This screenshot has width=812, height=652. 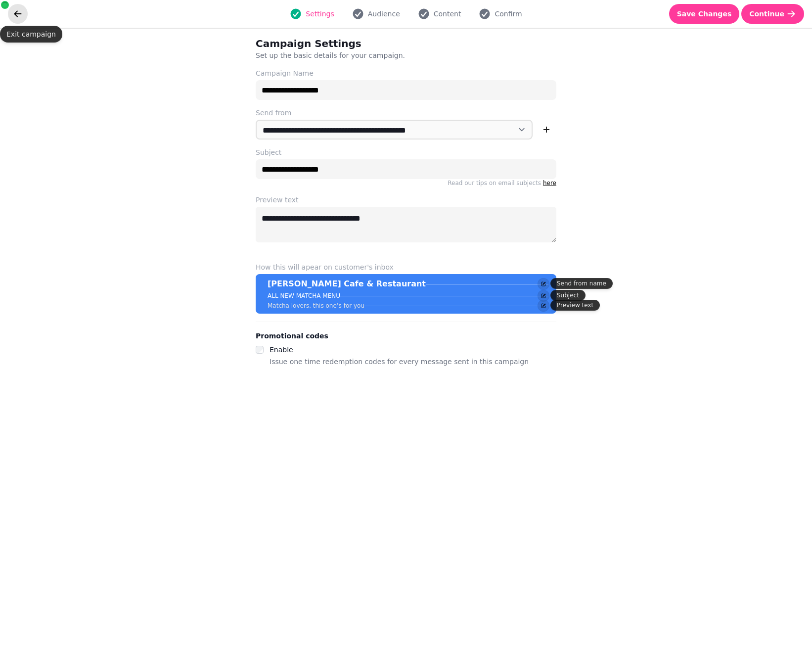 I want to click on p: Set up the basic details for your campaign., so click(x=382, y=55).